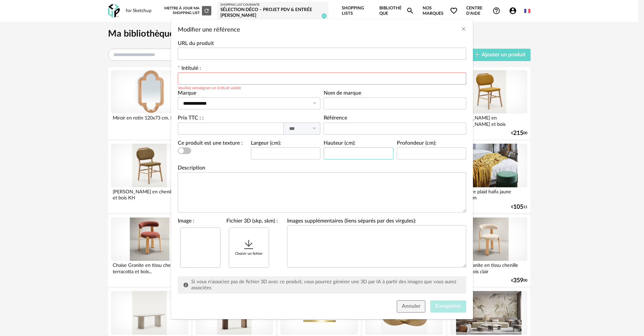  What do you see at coordinates (196, 44) in the screenshot?
I see `label: URL du produit` at bounding box center [196, 44].